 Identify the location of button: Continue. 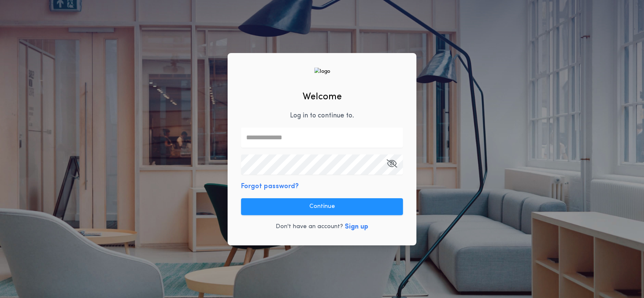
(322, 207).